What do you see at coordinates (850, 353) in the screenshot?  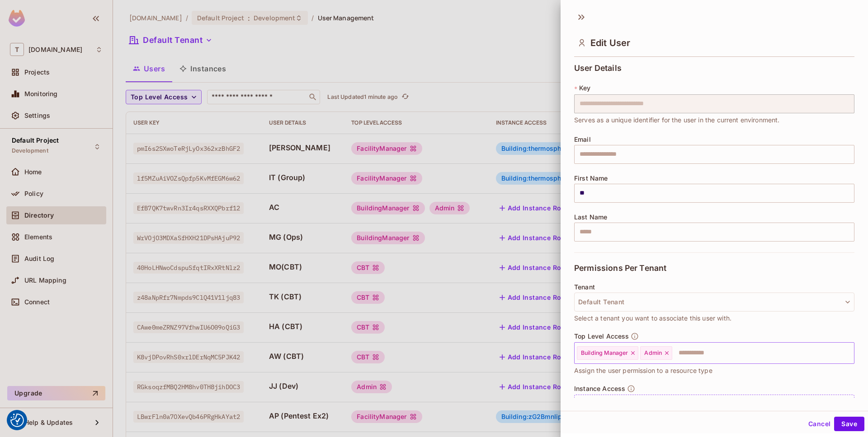 I see `button: Open` at bounding box center [850, 353].